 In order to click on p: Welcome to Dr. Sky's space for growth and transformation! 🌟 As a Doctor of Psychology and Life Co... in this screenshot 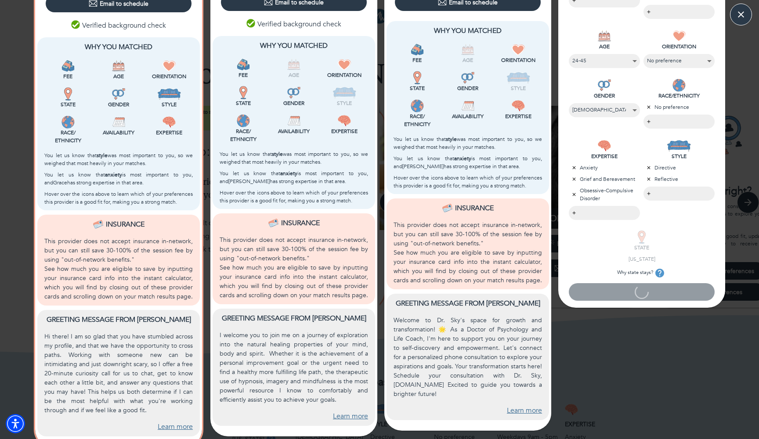, I will do `click(468, 357)`.